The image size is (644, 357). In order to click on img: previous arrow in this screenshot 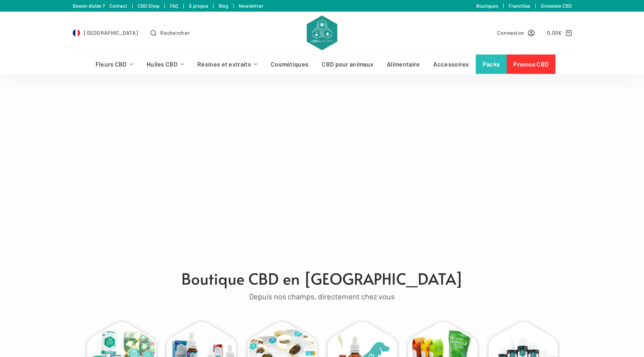, I will do `click(12, 163)`.